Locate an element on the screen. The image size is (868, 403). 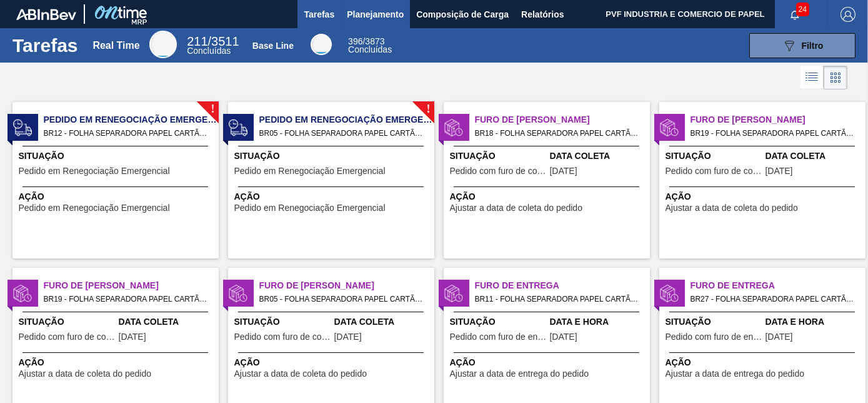
span: 22/09/2025 is located at coordinates (779, 171).